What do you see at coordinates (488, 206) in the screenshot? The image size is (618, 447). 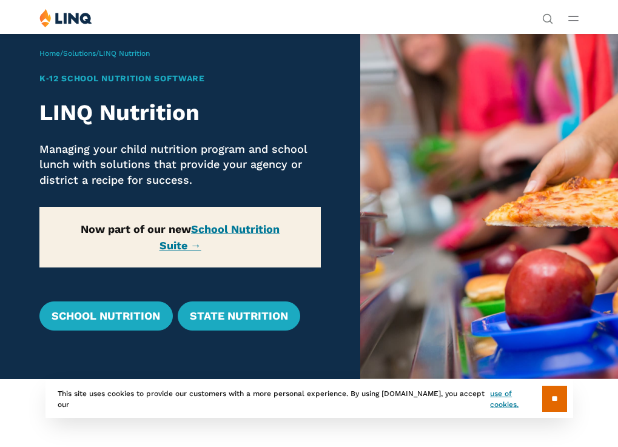 I see `img: Nutrition Overview Banner` at bounding box center [488, 206].